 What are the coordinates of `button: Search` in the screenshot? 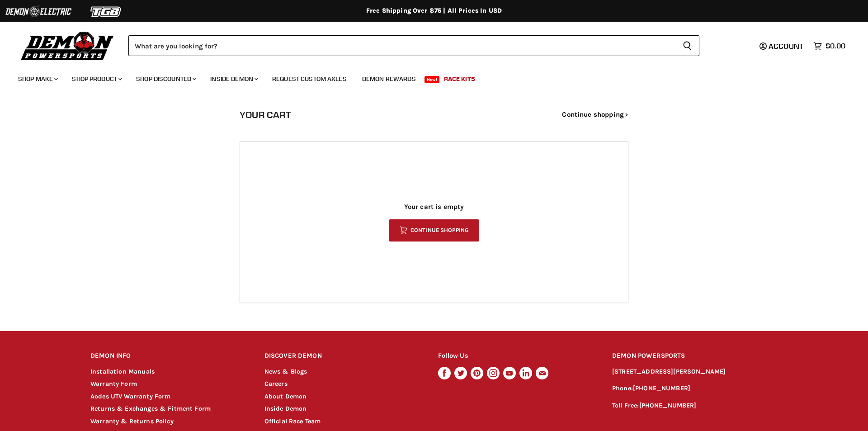 It's located at (687, 46).